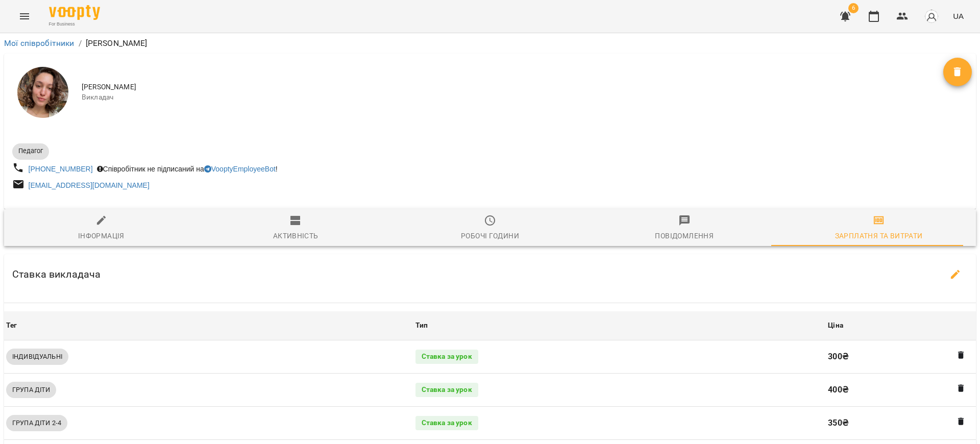  Describe the element at coordinates (240, 169) in the screenshot. I see `a: VooptyEmployeeBot` at that location.